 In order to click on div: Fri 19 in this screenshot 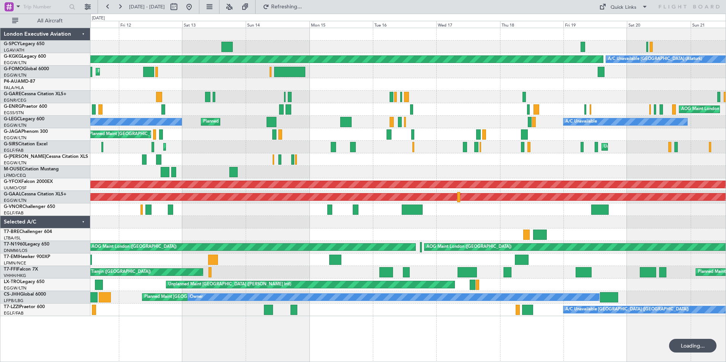, I will do `click(595, 24)`.